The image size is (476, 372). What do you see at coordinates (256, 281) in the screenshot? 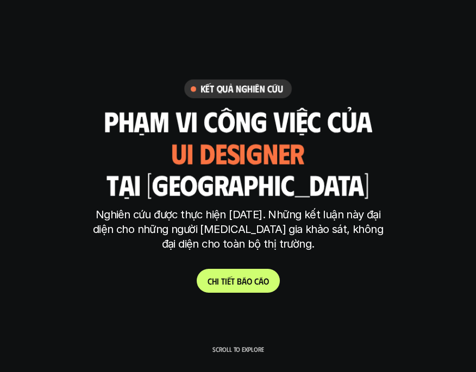
I see `span: c` at bounding box center [256, 281].